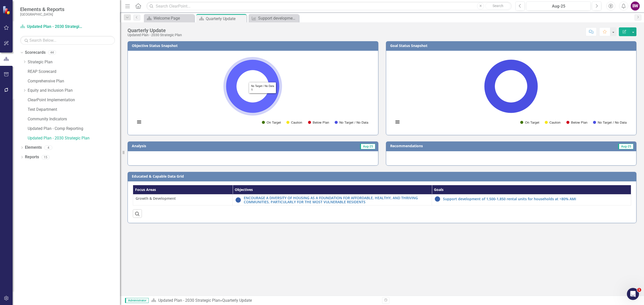 The width and height of the screenshot is (644, 305). I want to click on input: Search ClearPoint..., so click(329, 6).